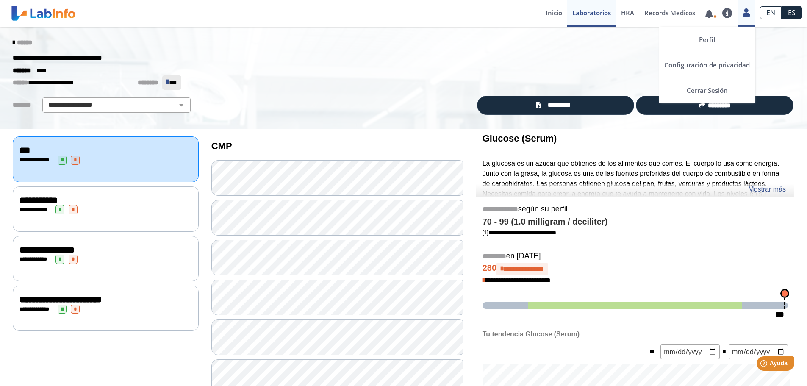 The image size is (807, 386). I want to click on a: Cerrar Sesión, so click(707, 90).